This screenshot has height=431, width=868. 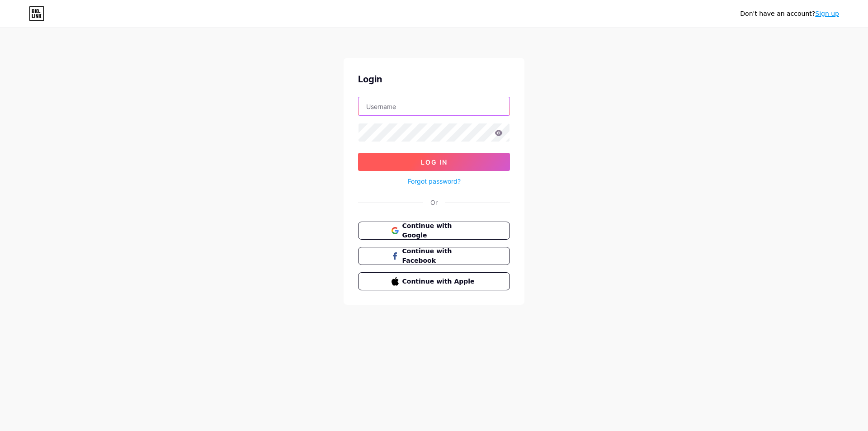 What do you see at coordinates (439, 256) in the screenshot?
I see `span: Continue with Facebook` at bounding box center [439, 256].